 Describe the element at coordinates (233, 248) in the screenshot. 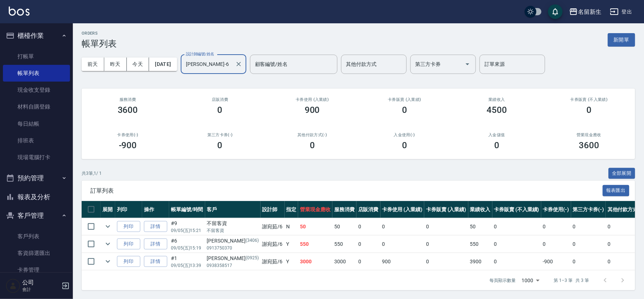

I see `p: 0913750370` at that location.